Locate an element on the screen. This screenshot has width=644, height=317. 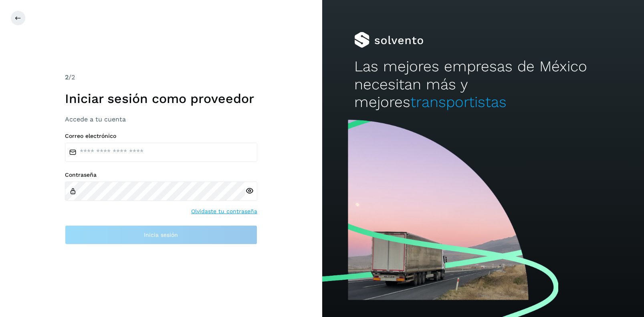
span: 2 is located at coordinates (66, 77).